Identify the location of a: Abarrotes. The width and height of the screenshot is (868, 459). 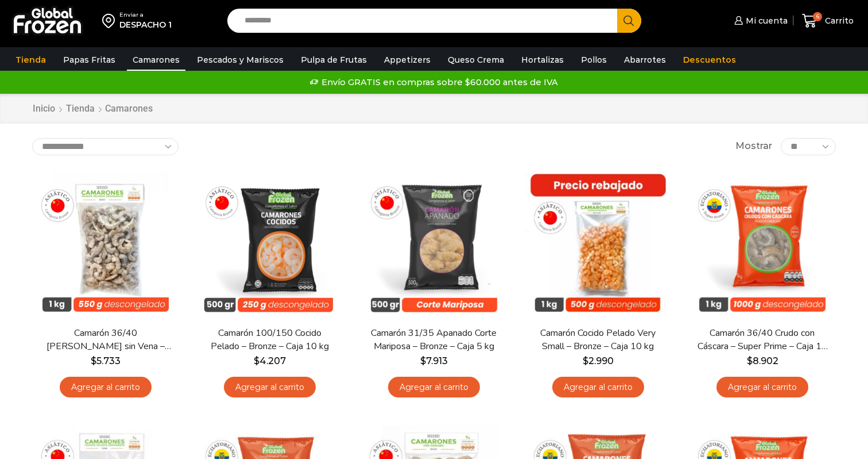
(645, 60).